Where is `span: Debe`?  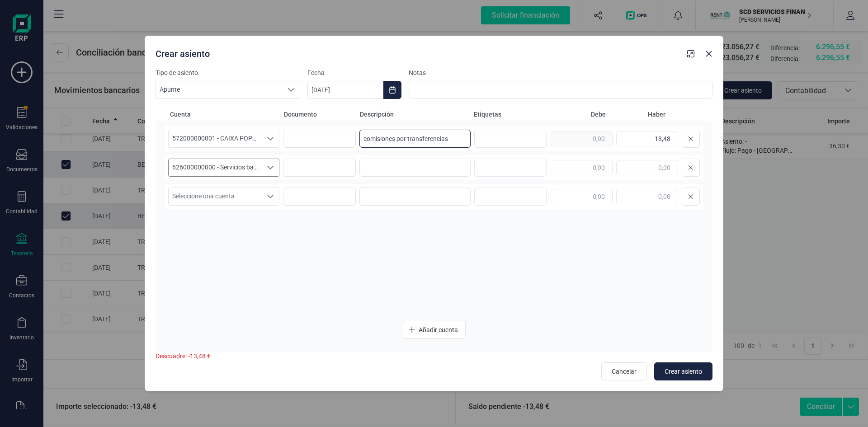
span: Debe is located at coordinates (577, 115).